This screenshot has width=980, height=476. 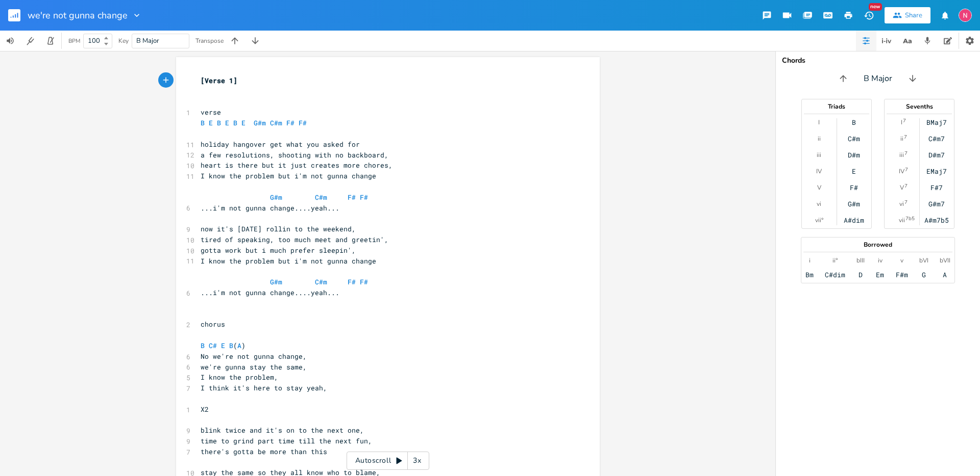 What do you see at coordinates (211, 112) in the screenshot?
I see `span: verse` at bounding box center [211, 112].